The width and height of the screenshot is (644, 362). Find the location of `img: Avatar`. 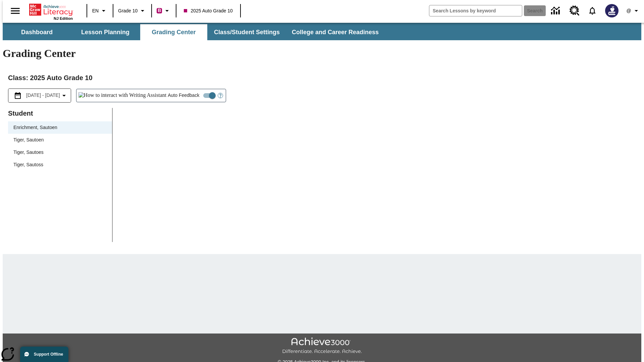

img: Avatar is located at coordinates (612, 11).